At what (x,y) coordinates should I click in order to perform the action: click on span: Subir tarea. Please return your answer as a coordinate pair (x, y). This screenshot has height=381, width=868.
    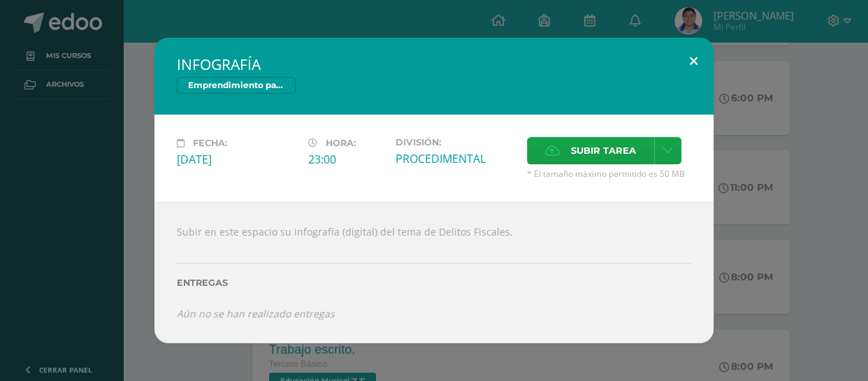
    Looking at the image, I should click on (604, 150).